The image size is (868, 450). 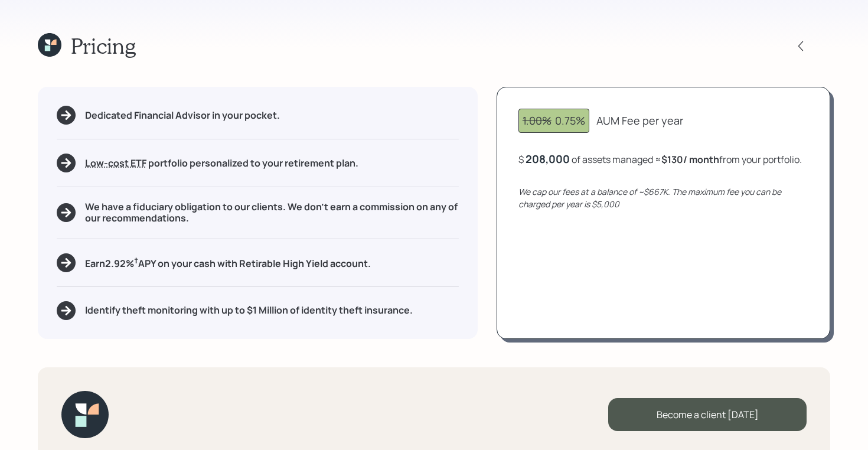 I want to click on h5: We have a fiduciary obligation to our clients. We don't earn a commission on any of our recommend..., so click(x=272, y=213).